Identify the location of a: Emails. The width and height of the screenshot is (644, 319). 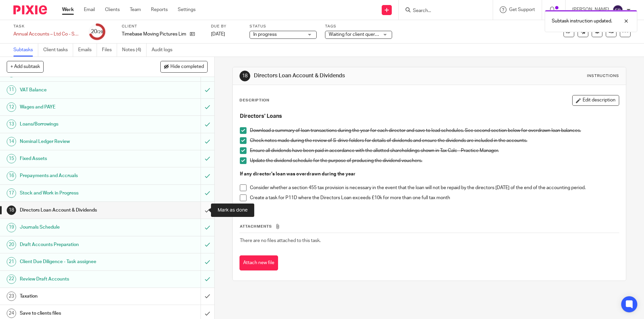
(88, 50).